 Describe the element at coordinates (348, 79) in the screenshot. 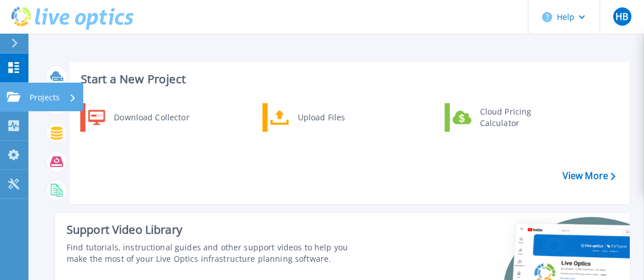

I see `h3: Start a New Project` at that location.